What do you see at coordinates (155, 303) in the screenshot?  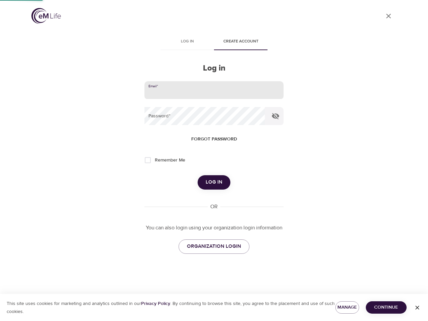 I see `a: Privacy Policy` at bounding box center [155, 303].